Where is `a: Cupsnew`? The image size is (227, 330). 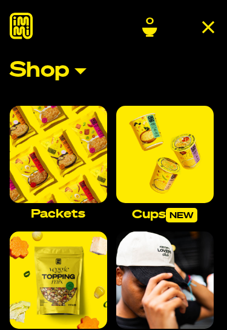 a: Cupsnew is located at coordinates (164, 164).